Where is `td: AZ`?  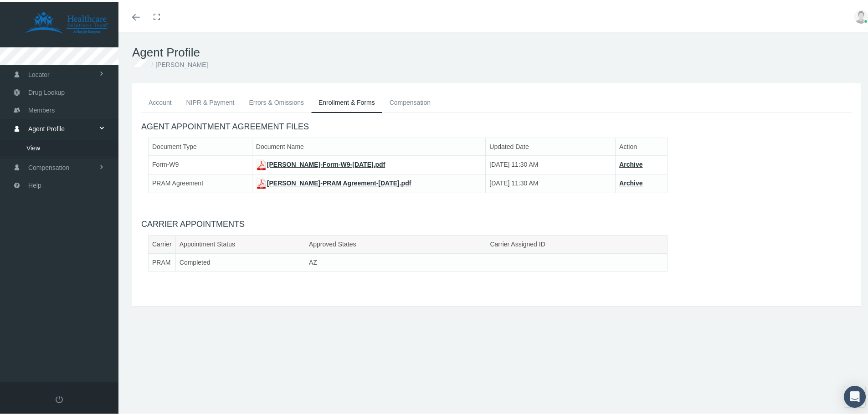 td: AZ is located at coordinates (395, 260).